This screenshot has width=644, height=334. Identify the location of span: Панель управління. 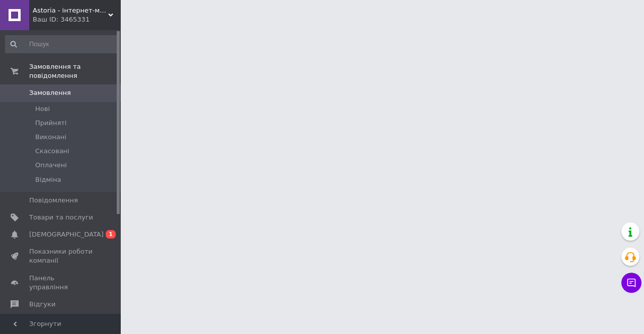
(61, 283).